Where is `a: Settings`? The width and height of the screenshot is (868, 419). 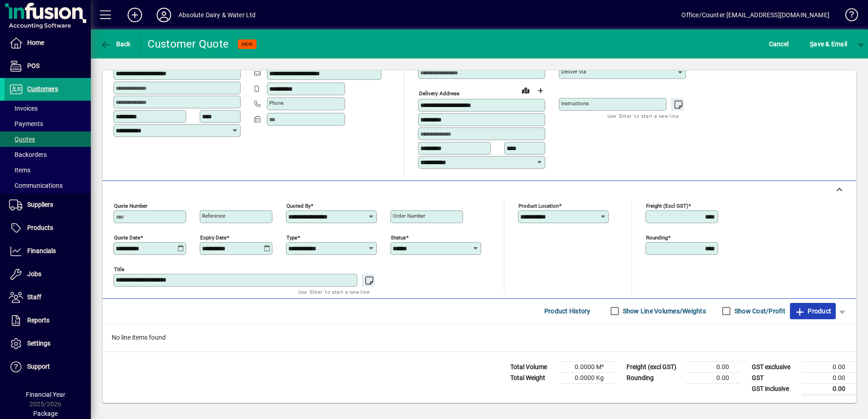
a: Settings is located at coordinates (48, 344).